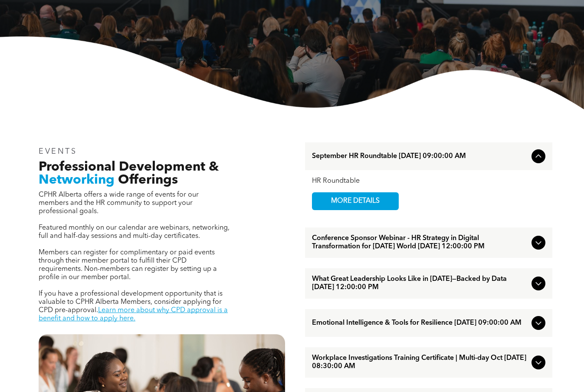 Image resolution: width=584 pixels, height=392 pixels. I want to click on a: Learn more about why CPD approval is a benefit and how to apply here., so click(133, 314).